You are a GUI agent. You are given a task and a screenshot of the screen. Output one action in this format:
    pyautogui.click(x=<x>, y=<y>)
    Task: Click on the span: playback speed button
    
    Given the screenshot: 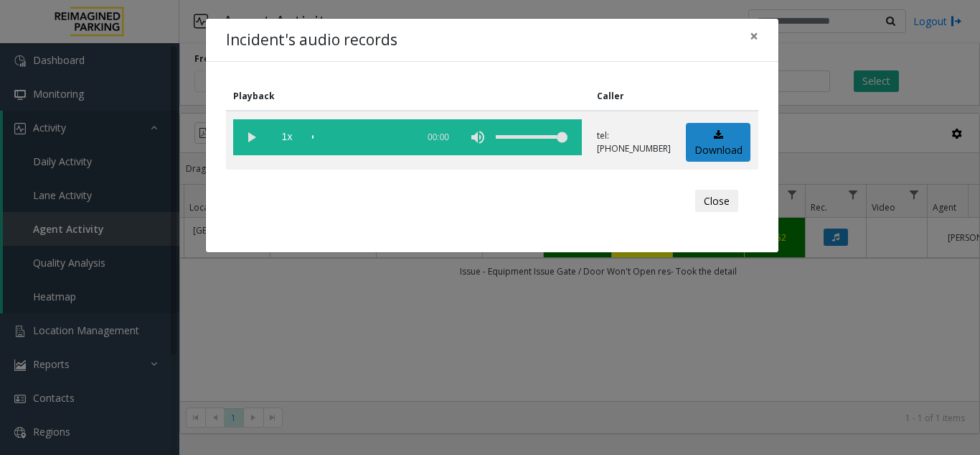 What is the action you would take?
    pyautogui.click(x=287, y=137)
    